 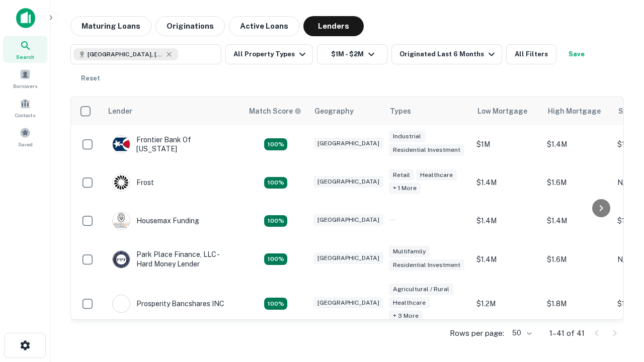 I want to click on p: 1–41 of 41, so click(x=567, y=334).